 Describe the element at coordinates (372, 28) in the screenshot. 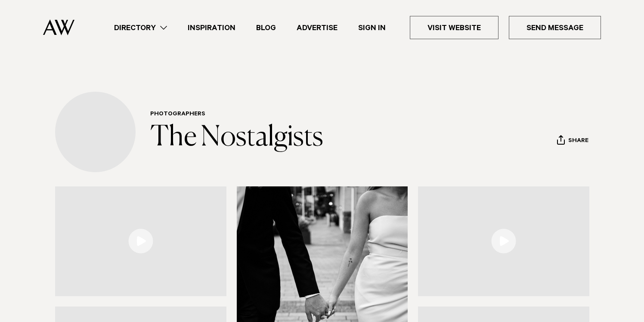

I see `a: Sign In` at that location.